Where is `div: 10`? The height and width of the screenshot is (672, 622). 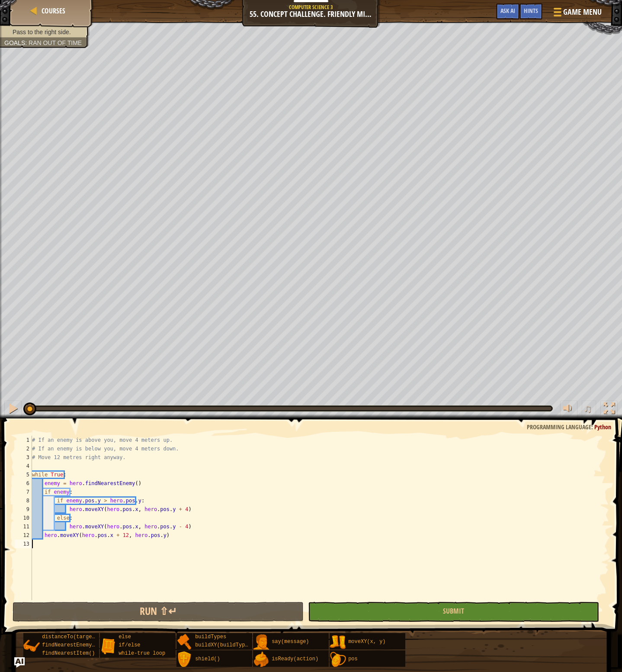
div: 10 is located at coordinates (23, 518).